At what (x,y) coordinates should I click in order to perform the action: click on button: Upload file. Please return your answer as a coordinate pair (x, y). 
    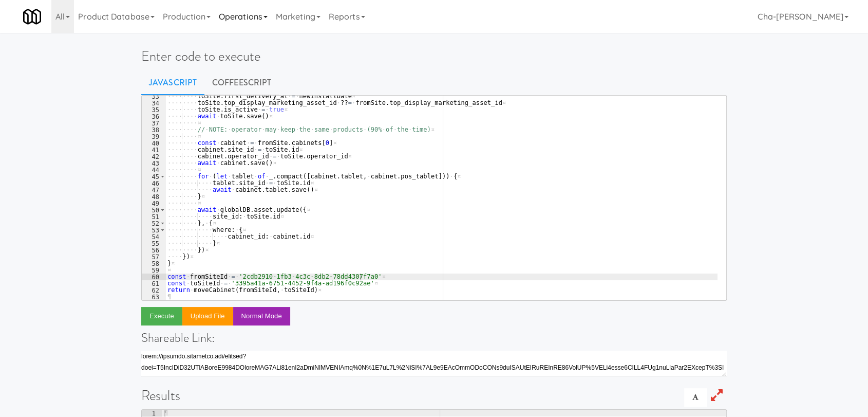
    Looking at the image, I should click on (208, 316).